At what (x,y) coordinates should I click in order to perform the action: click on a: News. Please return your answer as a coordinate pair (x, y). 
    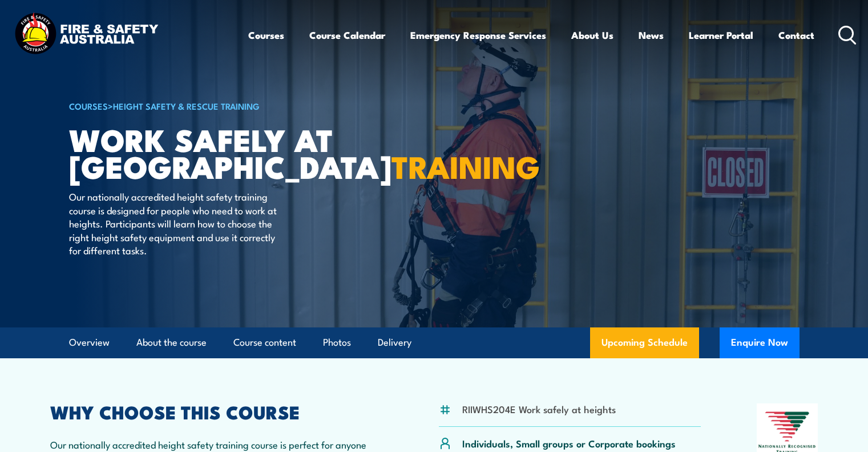
    Looking at the image, I should click on (651, 35).